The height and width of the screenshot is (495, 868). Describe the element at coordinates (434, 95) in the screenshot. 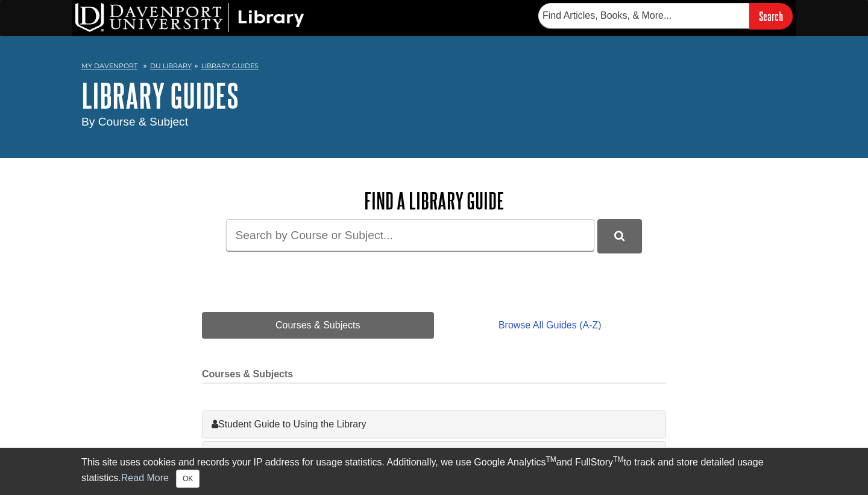

I see `h1: Library Guides` at that location.